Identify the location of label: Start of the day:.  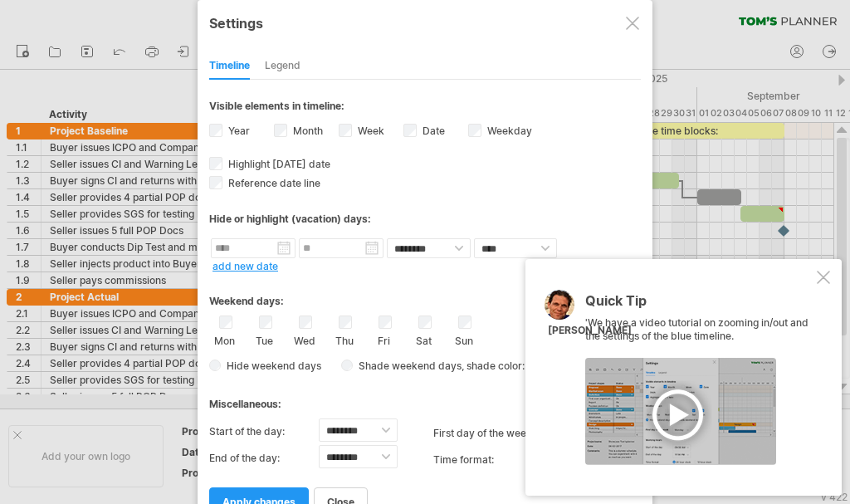
(264, 432).